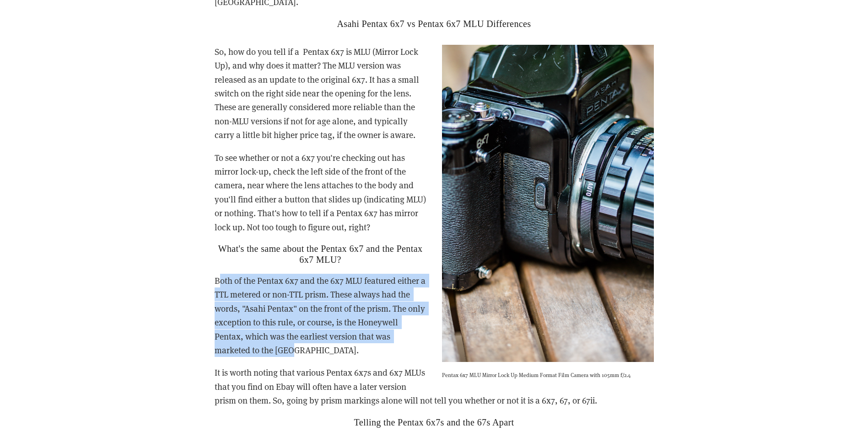 This screenshot has width=868, height=436. I want to click on h2: What's the same about the Pentax 6x7 and the Pentax 6x7 MLU?, so click(434, 254).